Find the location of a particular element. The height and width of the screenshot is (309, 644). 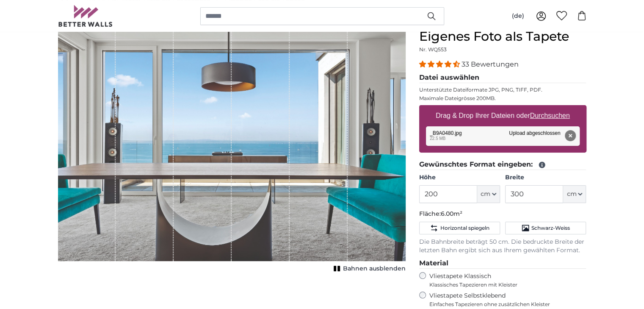

p: Die Bahnbreite beträgt 50 cm. Die bedruckte Breite der letzten Bahn ergibt sich aus Ihrem gewählt... is located at coordinates (502, 246).